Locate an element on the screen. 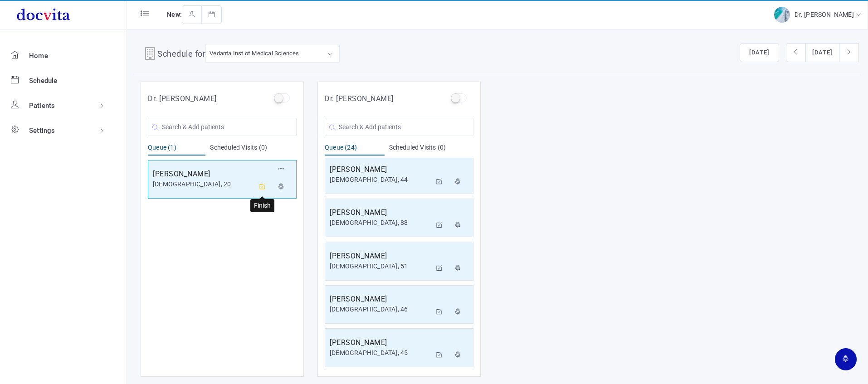 This screenshot has width=868, height=384. span: Patients is located at coordinates (42, 105).